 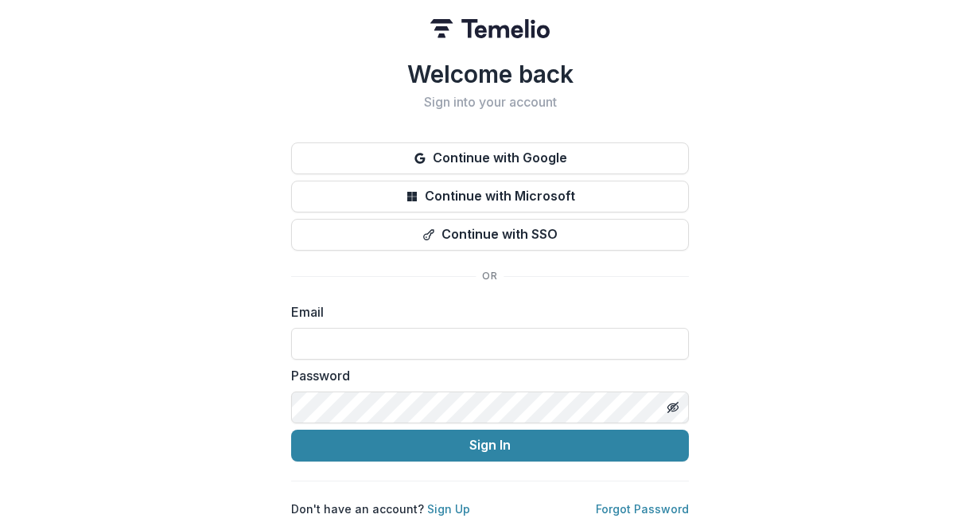 I want to click on a: Sign Up, so click(x=449, y=508).